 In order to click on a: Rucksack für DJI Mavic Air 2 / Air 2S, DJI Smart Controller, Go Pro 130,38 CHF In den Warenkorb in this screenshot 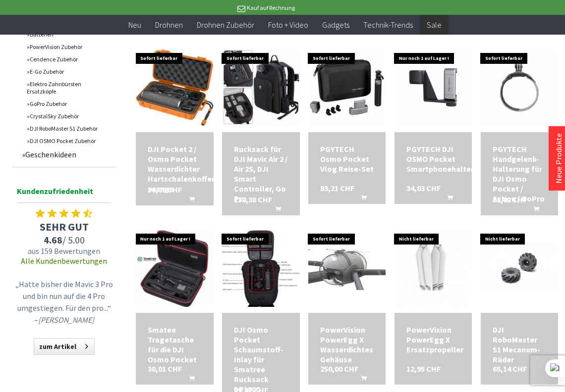, I will do `click(261, 174)`.